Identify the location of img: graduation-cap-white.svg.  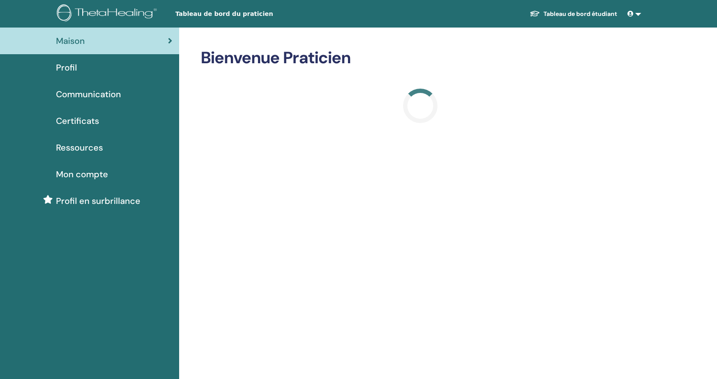
(535, 13).